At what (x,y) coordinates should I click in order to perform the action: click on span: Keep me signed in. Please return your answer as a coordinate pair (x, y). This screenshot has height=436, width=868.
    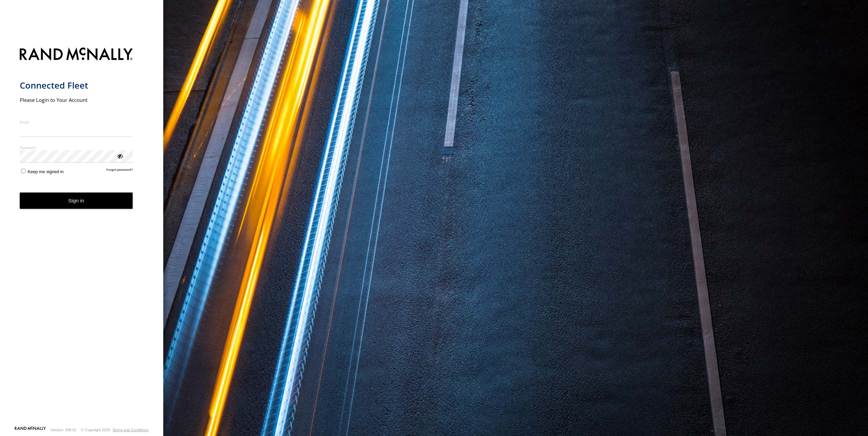
    Looking at the image, I should click on (45, 172).